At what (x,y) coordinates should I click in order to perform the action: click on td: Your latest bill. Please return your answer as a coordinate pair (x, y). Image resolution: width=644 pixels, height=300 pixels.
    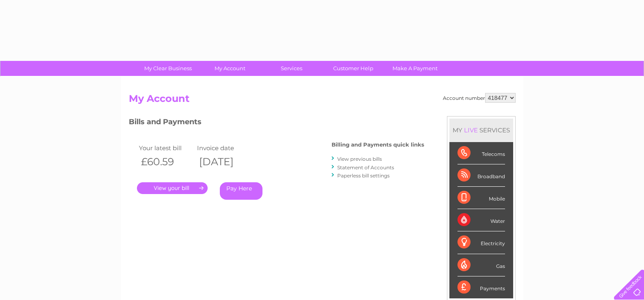
    Looking at the image, I should click on (166, 148).